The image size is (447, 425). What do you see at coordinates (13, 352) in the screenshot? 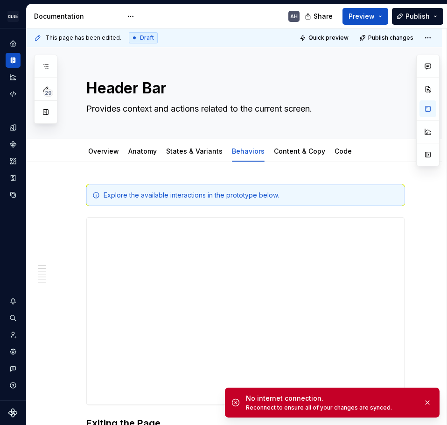
I see `a: Settings` at bounding box center [13, 352].